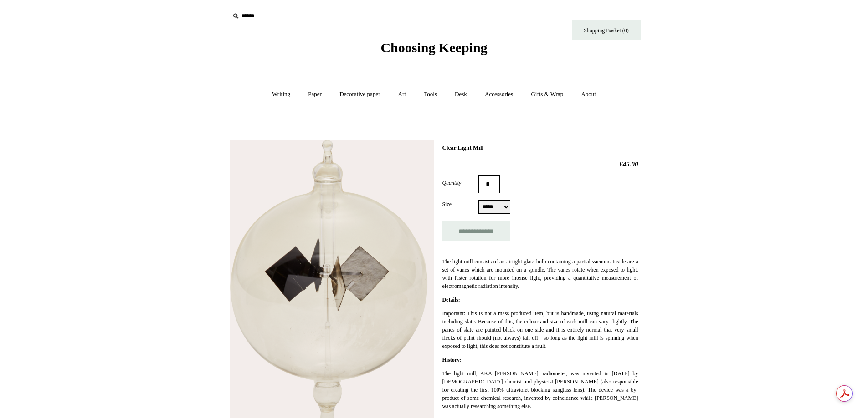  I want to click on strong: History:, so click(451, 360).